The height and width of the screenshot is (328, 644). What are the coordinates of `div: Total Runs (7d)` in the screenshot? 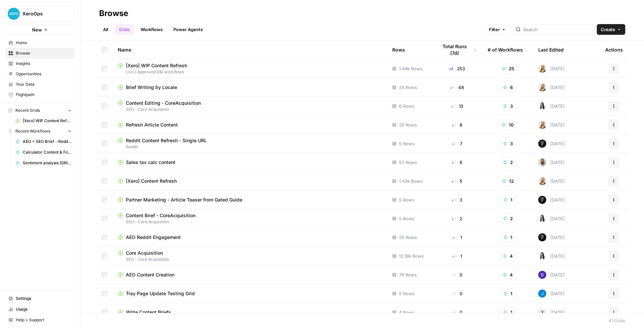 It's located at (457, 50).